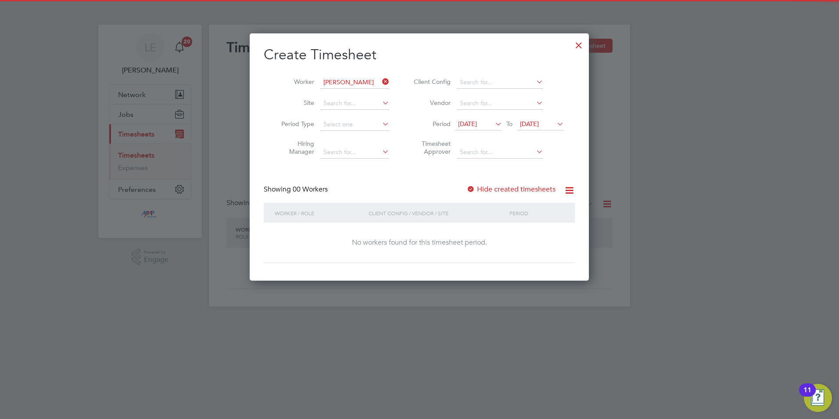 The height and width of the screenshot is (419, 839). Describe the element at coordinates (295, 124) in the screenshot. I see `label: Period Type` at that location.